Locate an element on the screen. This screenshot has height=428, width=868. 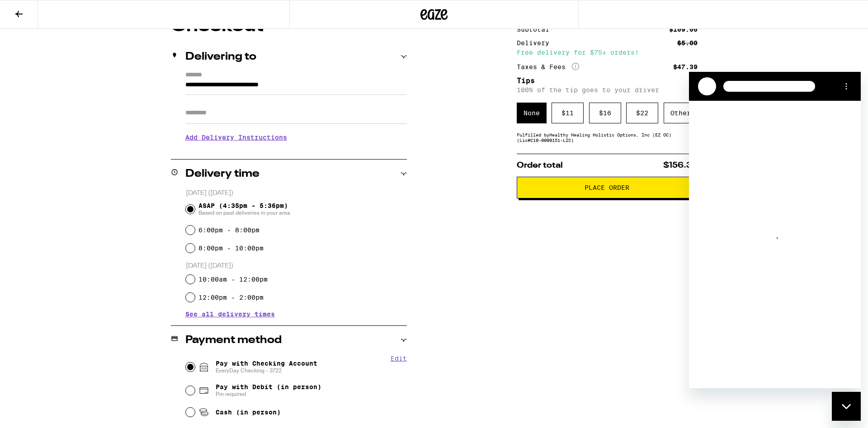
span: Cash (in person) is located at coordinates (248, 412).